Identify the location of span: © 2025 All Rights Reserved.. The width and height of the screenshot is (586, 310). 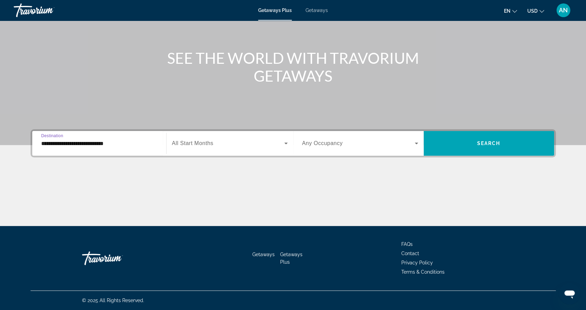
(113, 301).